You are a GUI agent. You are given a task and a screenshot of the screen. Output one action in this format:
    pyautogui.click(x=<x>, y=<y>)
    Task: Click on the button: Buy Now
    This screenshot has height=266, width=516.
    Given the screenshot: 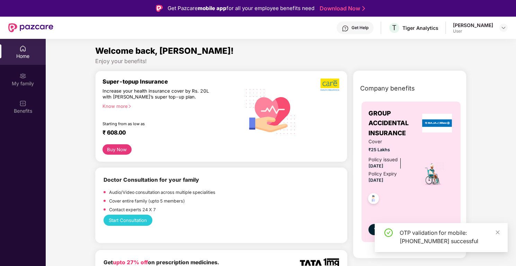 What is the action you would take?
    pyautogui.click(x=117, y=149)
    